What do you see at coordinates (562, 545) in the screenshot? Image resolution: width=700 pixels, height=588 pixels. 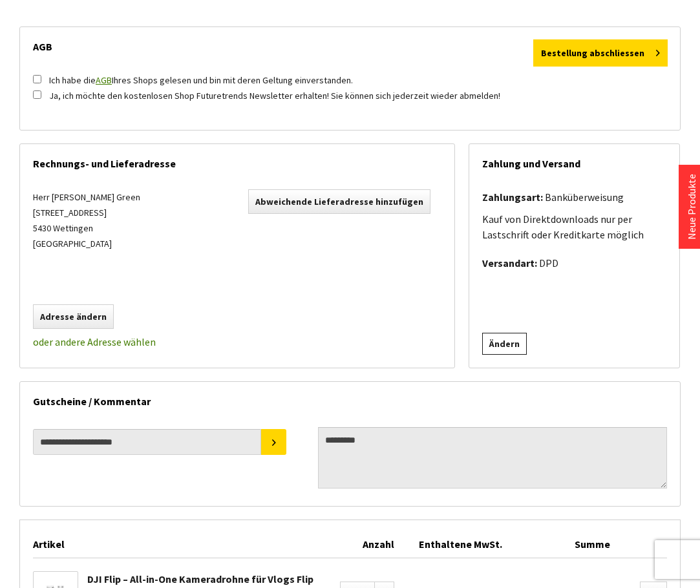 I see `div: Summe` at bounding box center [562, 545].